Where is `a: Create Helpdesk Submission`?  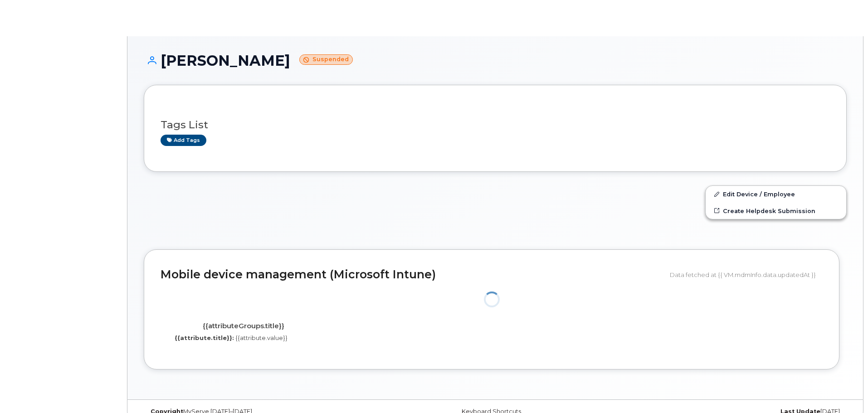
a: Create Helpdesk Submission is located at coordinates (776, 211).